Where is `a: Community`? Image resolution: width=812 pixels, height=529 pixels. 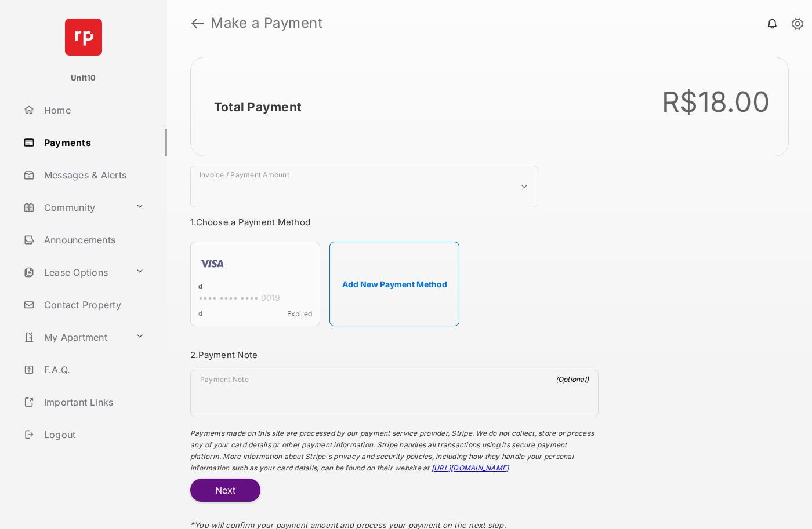
a: Community is located at coordinates (75, 207).